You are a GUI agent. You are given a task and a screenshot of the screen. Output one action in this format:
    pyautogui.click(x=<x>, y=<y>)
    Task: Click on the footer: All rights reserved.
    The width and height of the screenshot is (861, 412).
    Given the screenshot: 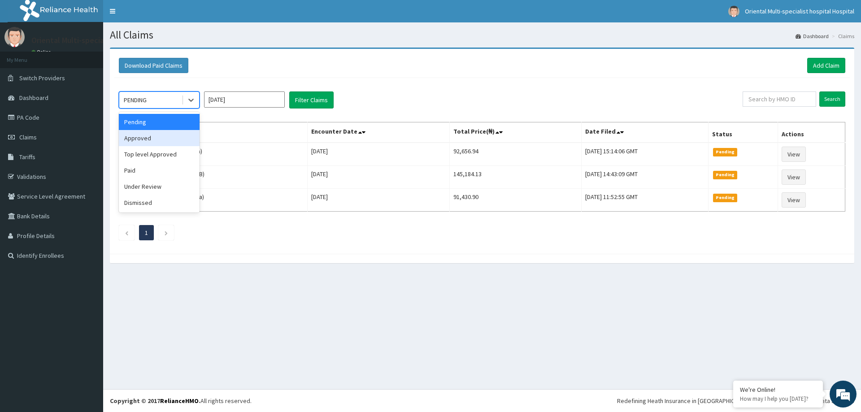 What is the action you would take?
    pyautogui.click(x=482, y=400)
    